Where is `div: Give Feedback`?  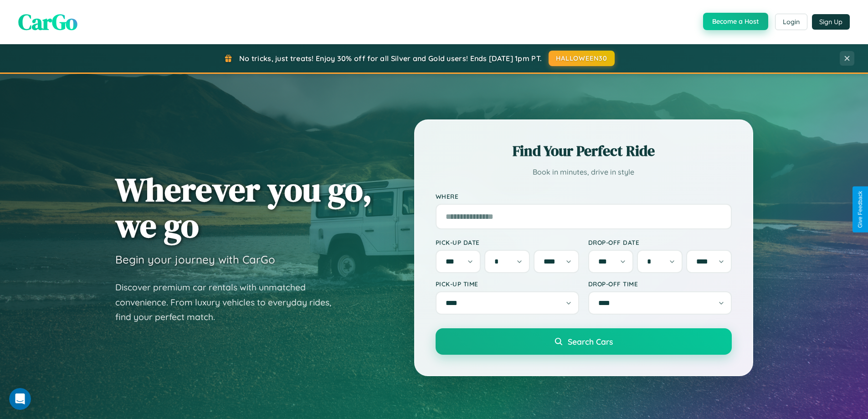 div: Give Feedback is located at coordinates (860, 210).